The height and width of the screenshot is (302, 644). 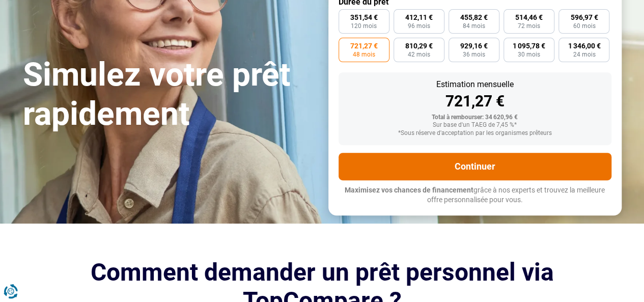 I want to click on span: 810,29 €, so click(x=419, y=46).